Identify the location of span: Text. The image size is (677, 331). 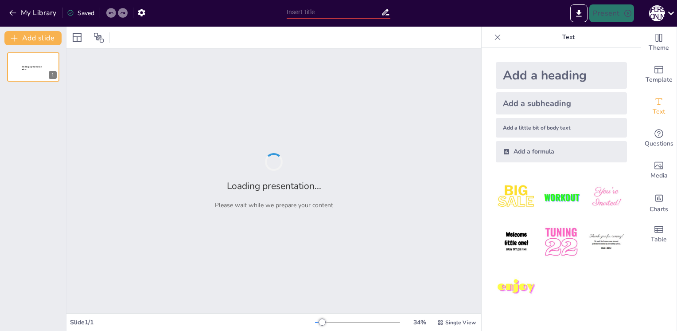
(659, 112).